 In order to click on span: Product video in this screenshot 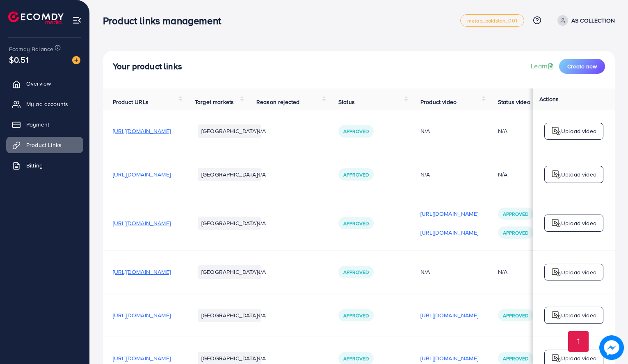, I will do `click(439, 102)`.